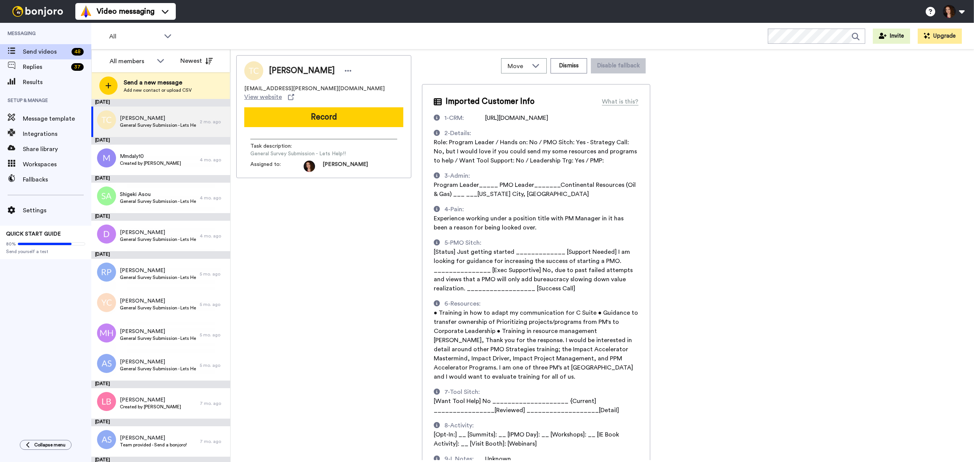  What do you see at coordinates (490, 102) in the screenshot?
I see `span: Imported Customer Info` at bounding box center [490, 102].